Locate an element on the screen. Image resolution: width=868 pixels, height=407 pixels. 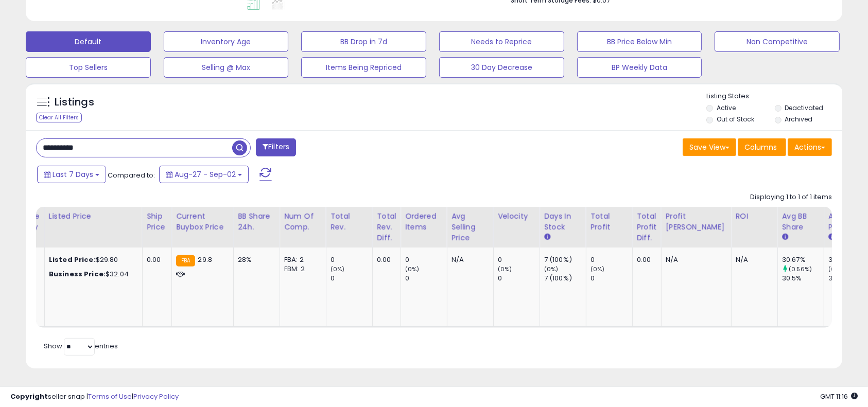
button: BB Drop in 7d is located at coordinates (364, 42).